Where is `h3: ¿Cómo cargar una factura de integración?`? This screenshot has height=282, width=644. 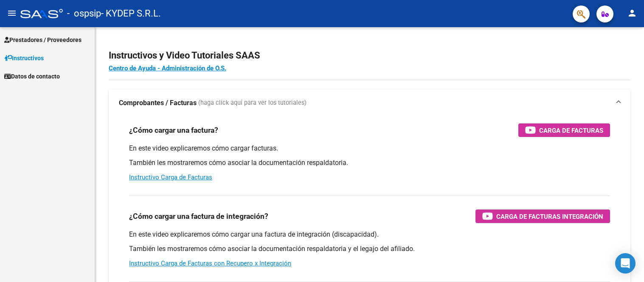 h3: ¿Cómo cargar una factura de integración? is located at coordinates (198, 216).